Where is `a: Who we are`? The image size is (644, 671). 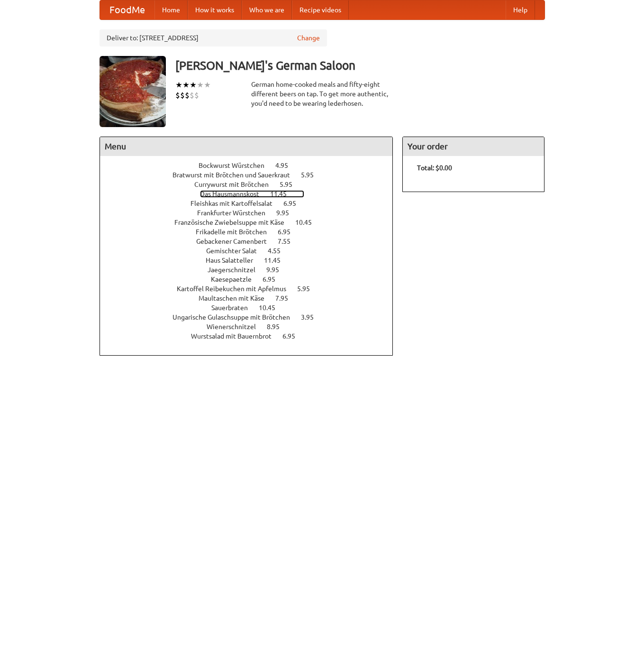
a: Who we are is located at coordinates (267, 10).